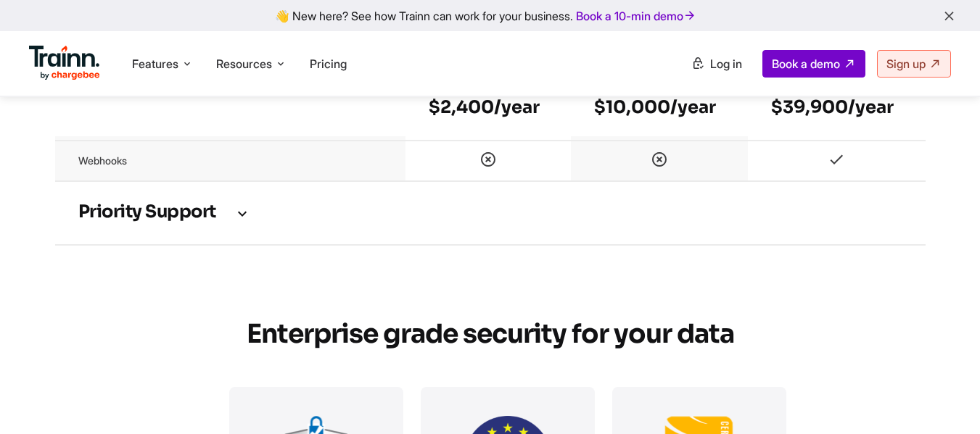 The image size is (980, 434). Describe the element at coordinates (636, 16) in the screenshot. I see `a: Book a 10-min demo` at that location.